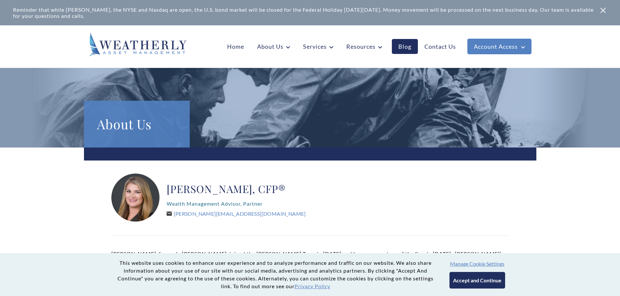  What do you see at coordinates (236, 204) in the screenshot?
I see `p: Wealth Management Advisor, Partner` at bounding box center [236, 204].